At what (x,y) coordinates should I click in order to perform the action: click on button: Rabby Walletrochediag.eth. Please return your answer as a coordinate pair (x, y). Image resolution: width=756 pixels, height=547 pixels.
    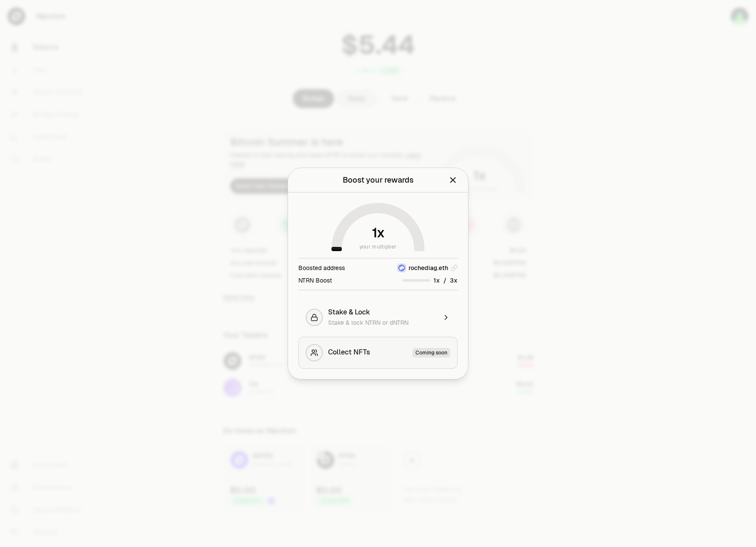
    Looking at the image, I should click on (428, 268).